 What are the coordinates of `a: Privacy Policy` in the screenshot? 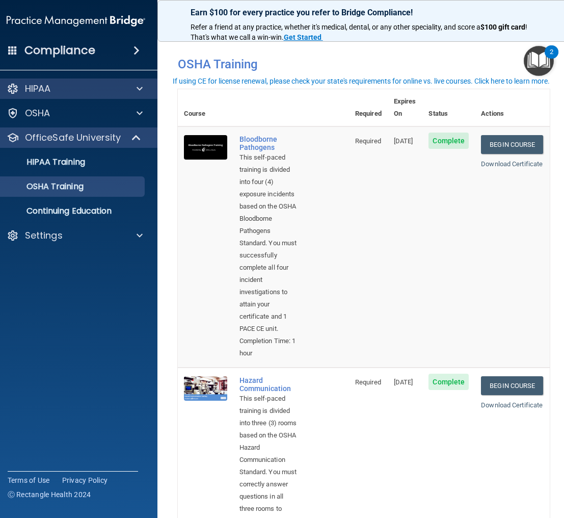 It's located at (85, 480).